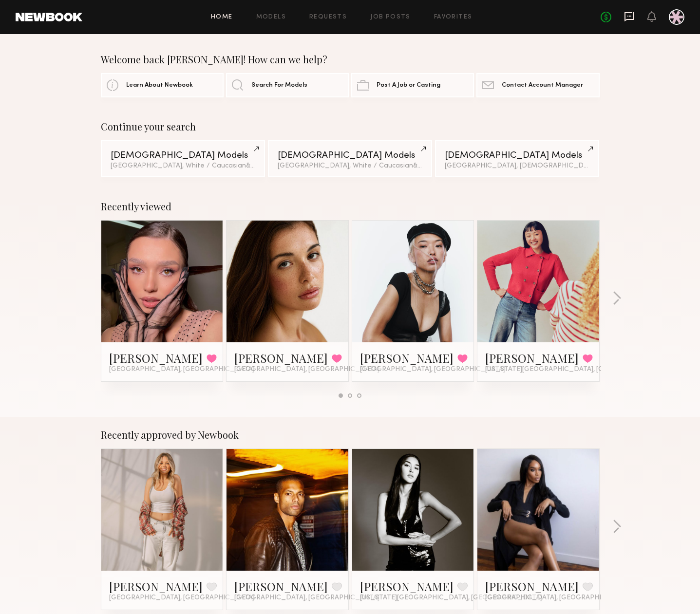 The image size is (700, 614). What do you see at coordinates (390, 17) in the screenshot?
I see `a: Job Posts` at bounding box center [390, 17].